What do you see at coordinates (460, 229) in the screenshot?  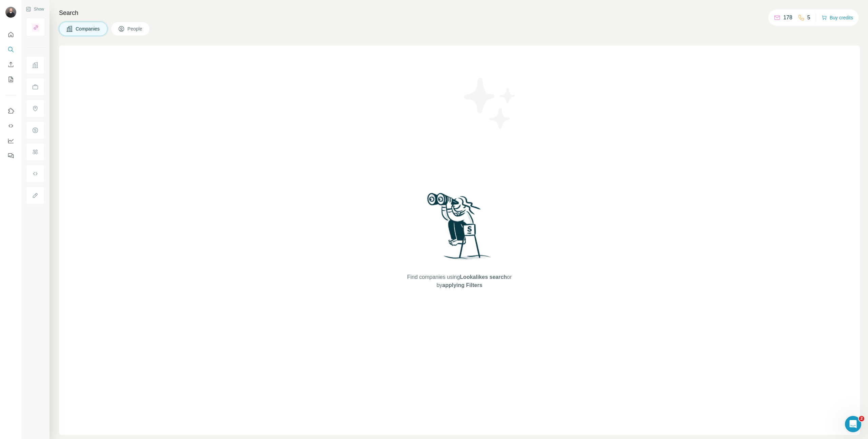 I see `img: Surfe Illustration - Woman searching with binoculars` at bounding box center [460, 229].